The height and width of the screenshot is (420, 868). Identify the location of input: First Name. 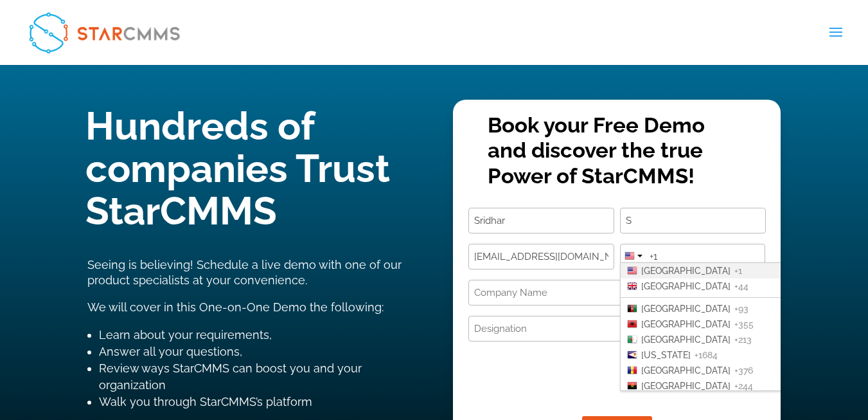
(541, 221).